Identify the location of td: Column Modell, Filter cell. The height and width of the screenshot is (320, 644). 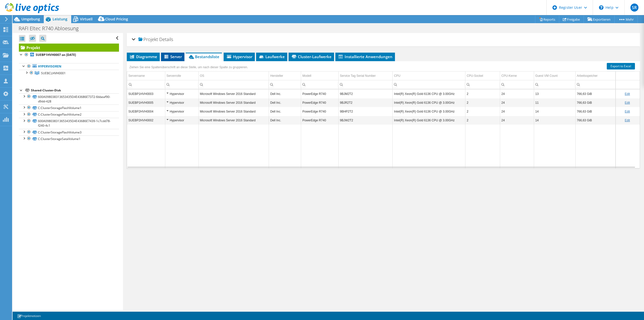
(320, 84).